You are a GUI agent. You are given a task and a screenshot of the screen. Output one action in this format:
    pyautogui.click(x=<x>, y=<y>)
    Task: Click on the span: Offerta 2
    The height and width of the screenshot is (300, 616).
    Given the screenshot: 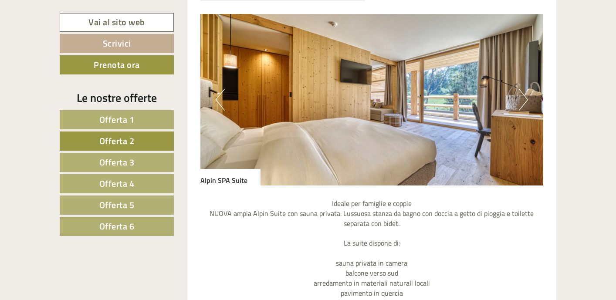 What is the action you would take?
    pyautogui.click(x=117, y=141)
    